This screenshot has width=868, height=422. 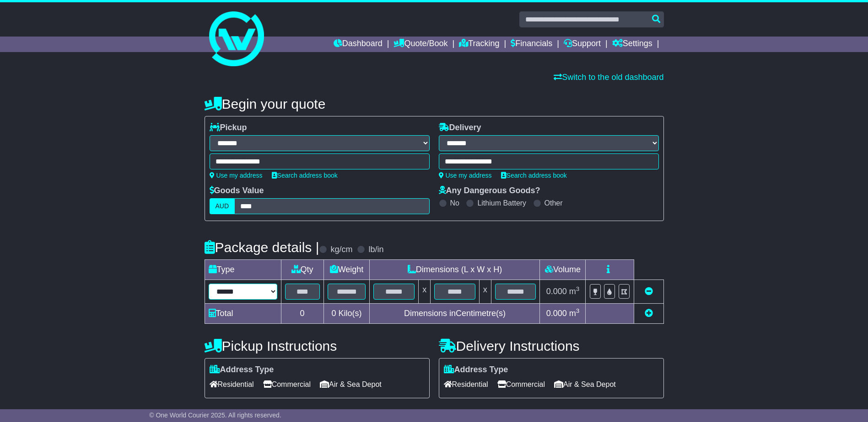 I want to click on label: lb/in, so click(x=376, y=250).